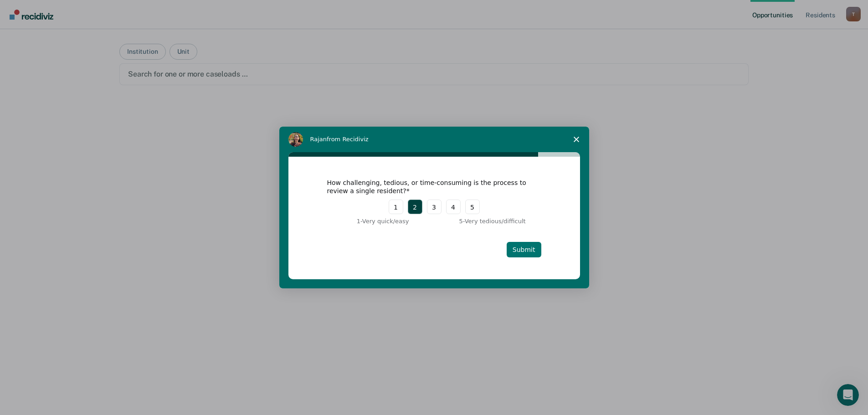 This screenshot has width=868, height=415. I want to click on span: Close survey, so click(577, 139).